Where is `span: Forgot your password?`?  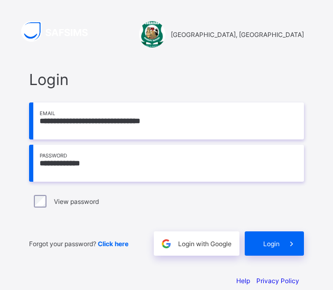 span: Forgot your password? is located at coordinates (79, 244).